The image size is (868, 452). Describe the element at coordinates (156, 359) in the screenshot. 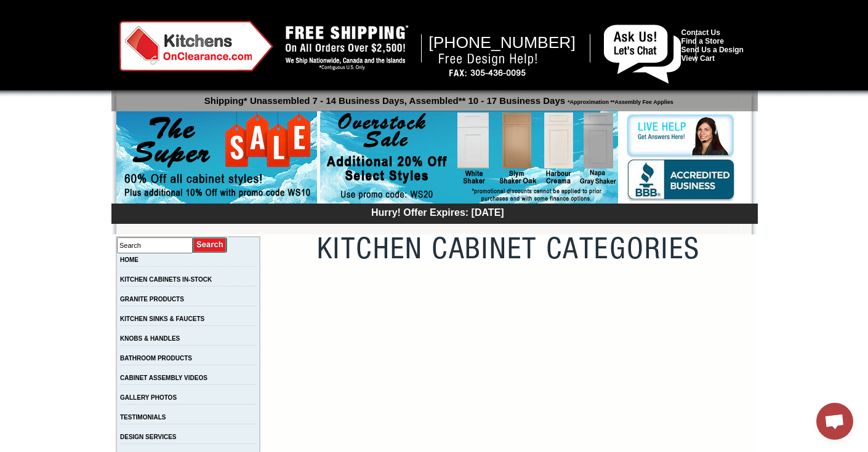

I see `a: BATHROOM PRODUCTS` at that location.